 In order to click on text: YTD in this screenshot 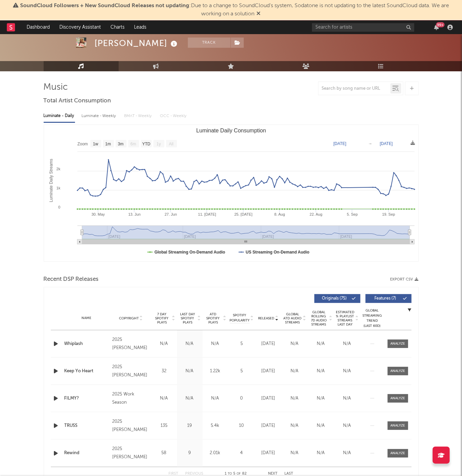, I will do `click(146, 144)`.